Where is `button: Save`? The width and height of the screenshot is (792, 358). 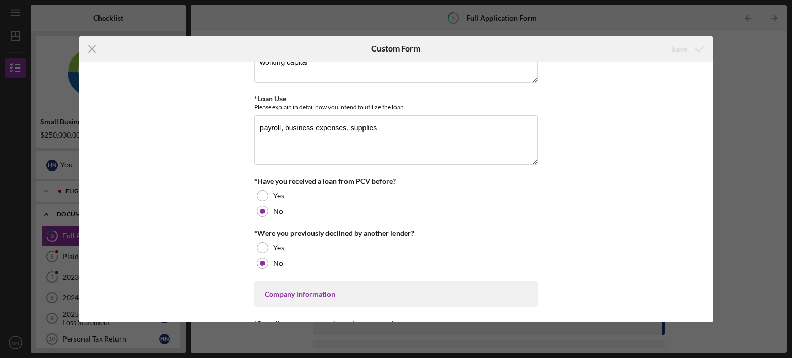 button: Save is located at coordinates (686, 49).